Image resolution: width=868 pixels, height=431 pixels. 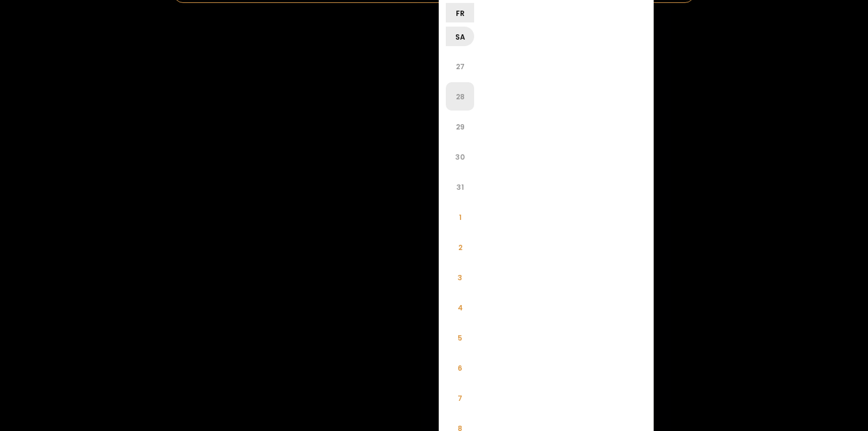 I want to click on li: Sa, so click(x=460, y=36).